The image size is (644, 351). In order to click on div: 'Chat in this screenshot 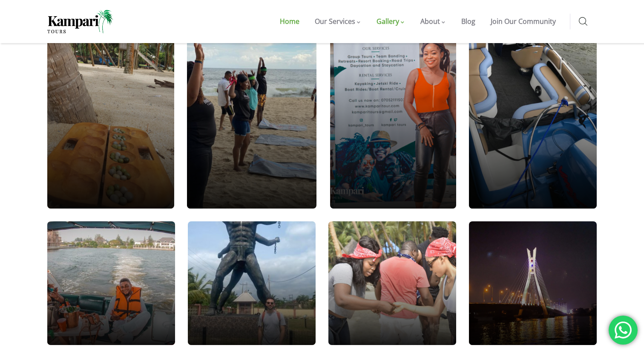, I will do `click(623, 330)`.